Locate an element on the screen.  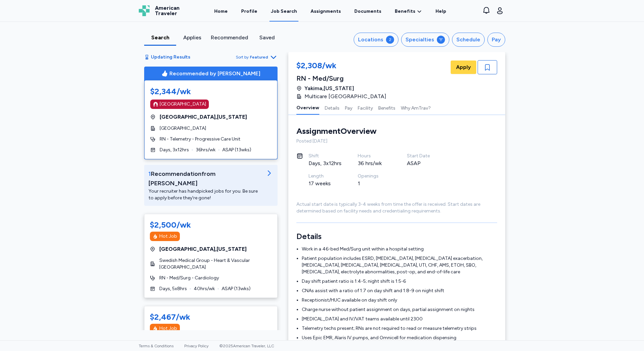
li: Day shift patient ratio is 1:4-5; night shift is 1:5-6 is located at coordinates (400, 282).